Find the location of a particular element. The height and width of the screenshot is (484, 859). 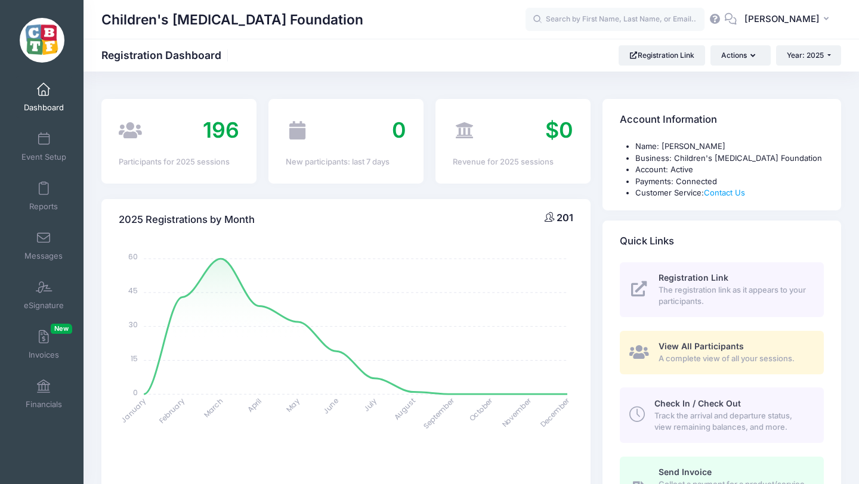

span: Check In / Check Out is located at coordinates (697, 403).